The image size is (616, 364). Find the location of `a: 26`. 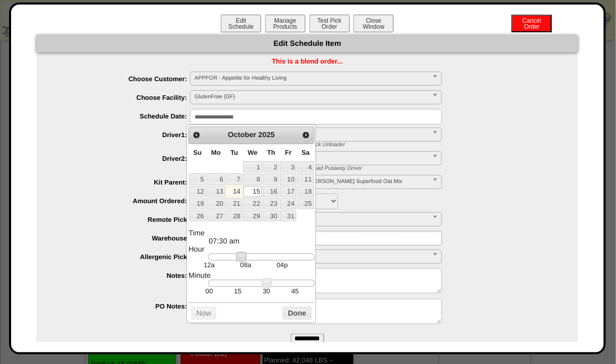

a: 26 is located at coordinates (197, 216).